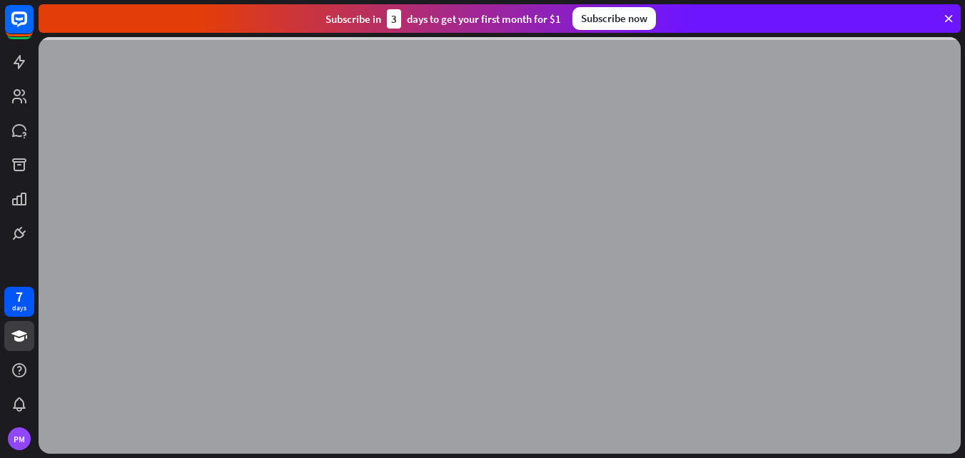 Image resolution: width=965 pixels, height=458 pixels. What do you see at coordinates (19, 439) in the screenshot?
I see `div: PM` at bounding box center [19, 439].